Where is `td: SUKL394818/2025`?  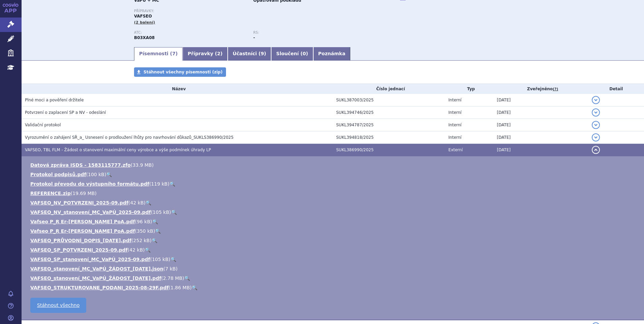 td: SUKL394818/2025 is located at coordinates (389, 138).